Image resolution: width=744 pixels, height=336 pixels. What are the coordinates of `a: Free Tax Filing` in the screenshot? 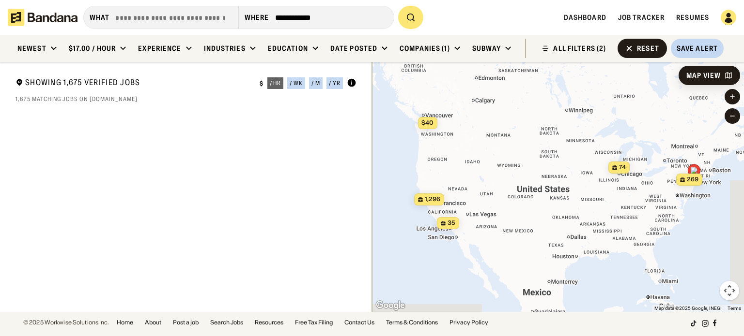 It's located at (314, 323).